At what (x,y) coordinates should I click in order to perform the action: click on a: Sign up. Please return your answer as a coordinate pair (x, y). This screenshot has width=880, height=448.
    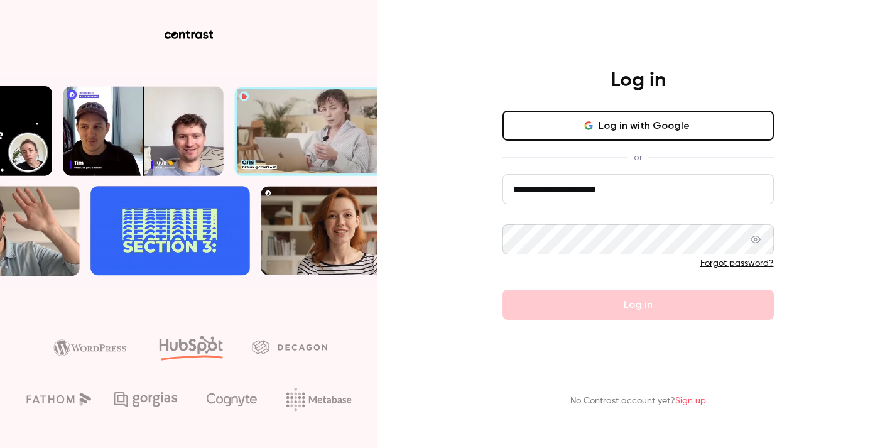
    Looking at the image, I should click on (690, 401).